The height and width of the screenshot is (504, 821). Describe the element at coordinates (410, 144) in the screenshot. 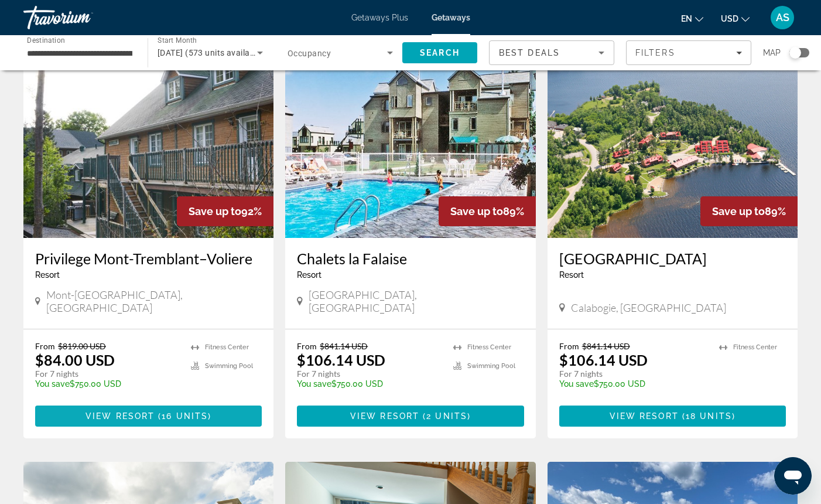

I see `img: Chalets la Falaise` at that location.